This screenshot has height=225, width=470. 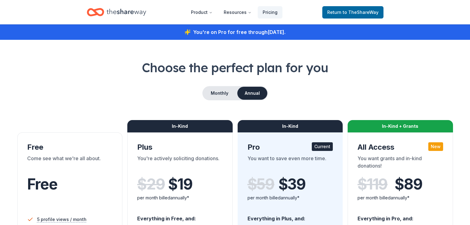 I want to click on button: Annual, so click(x=252, y=93).